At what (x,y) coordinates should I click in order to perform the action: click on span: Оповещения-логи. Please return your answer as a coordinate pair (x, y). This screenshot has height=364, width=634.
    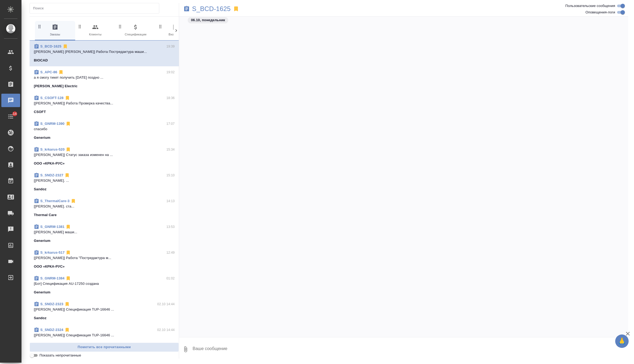
    Looking at the image, I should click on (600, 12).